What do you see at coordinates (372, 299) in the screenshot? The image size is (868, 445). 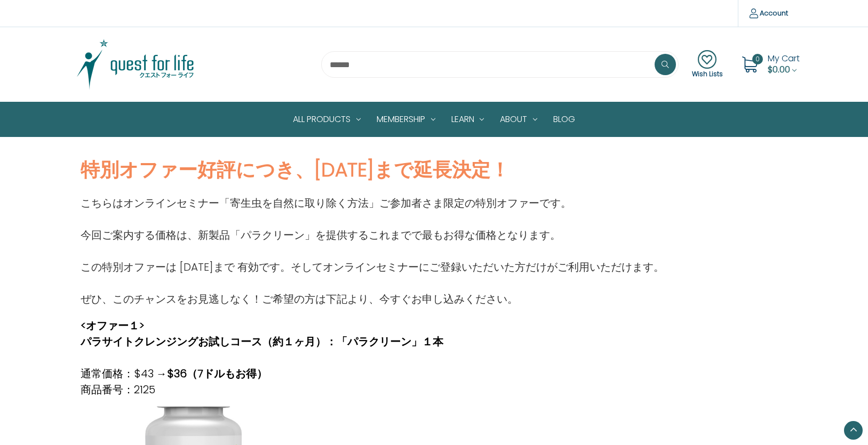 I see `p: ぜひ、このチャンスをお見逃しなく！ご希望の方は下記より、今すぐお申し込みください。` at bounding box center [372, 299].